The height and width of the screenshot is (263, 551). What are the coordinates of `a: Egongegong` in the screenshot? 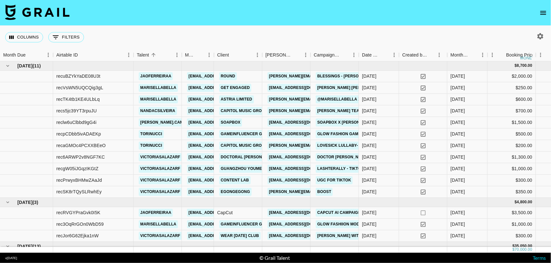 It's located at (235, 192).